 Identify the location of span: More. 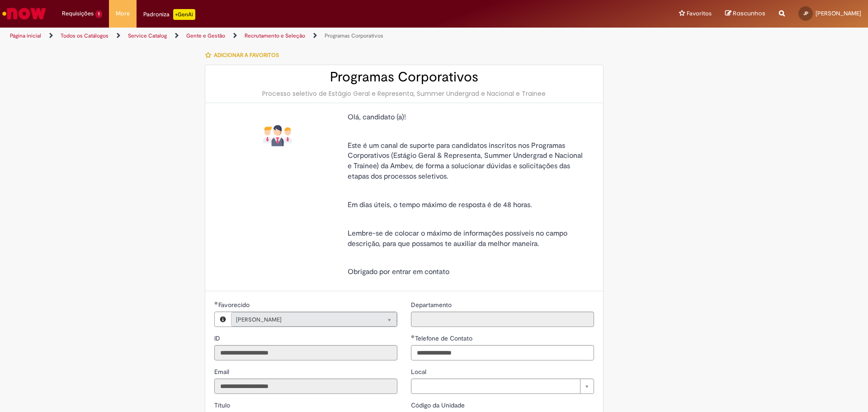
(123, 14).